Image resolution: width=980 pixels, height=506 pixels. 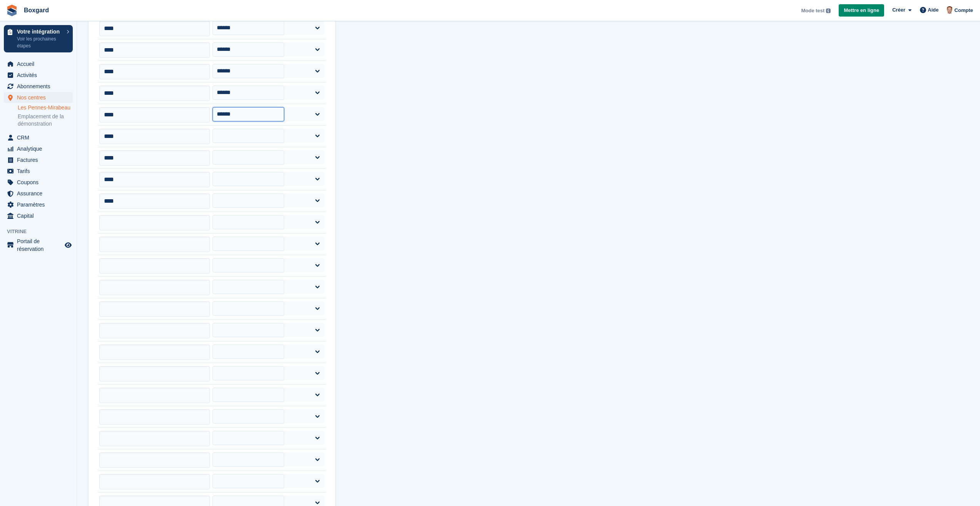 What do you see at coordinates (812, 11) in the screenshot?
I see `span: Mode test` at bounding box center [812, 11].